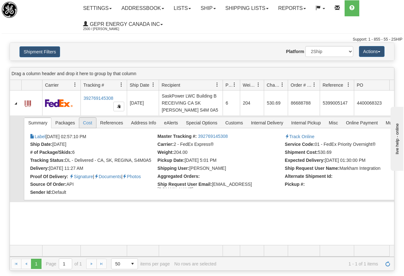 The image size is (404, 276). What do you see at coordinates (94, 85) in the screenshot?
I see `span: Tracking #` at bounding box center [94, 85].